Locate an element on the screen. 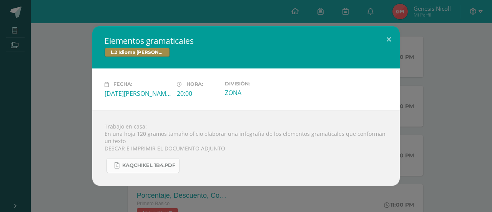 The image size is (492, 212). label: División: is located at coordinates (258, 83).